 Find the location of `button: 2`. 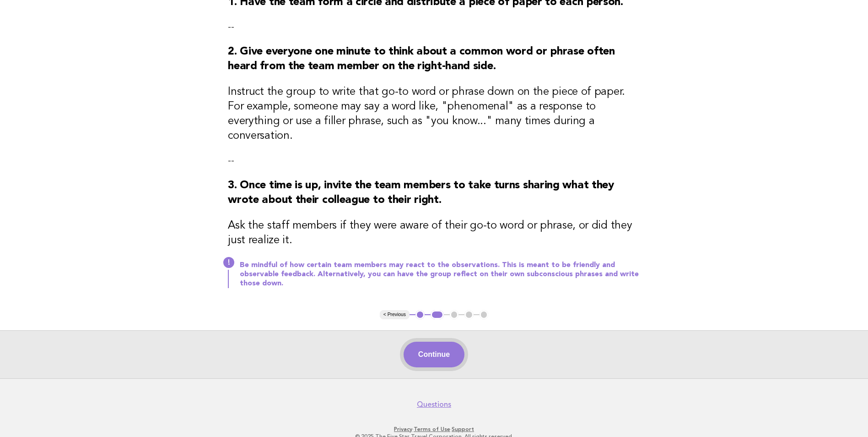

button: 2 is located at coordinates (437, 315).